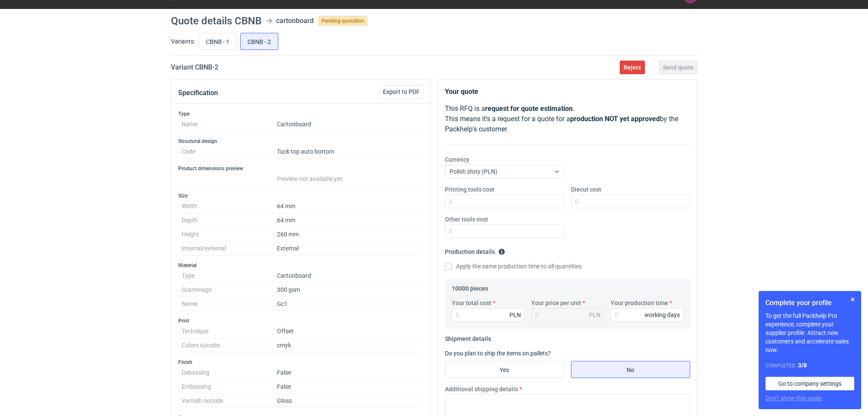  Describe the element at coordinates (310, 179) in the screenshot. I see `span: Preview not available yet.` at that location.